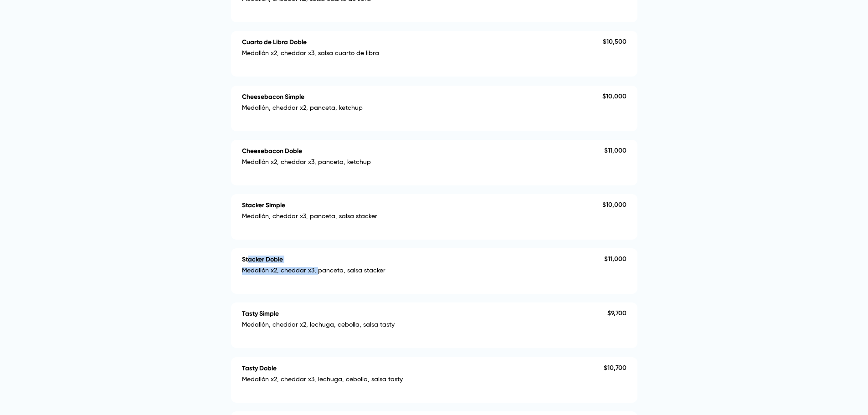 This screenshot has width=868, height=415. Describe the element at coordinates (615, 368) in the screenshot. I see `p: $ 10,700` at that location.